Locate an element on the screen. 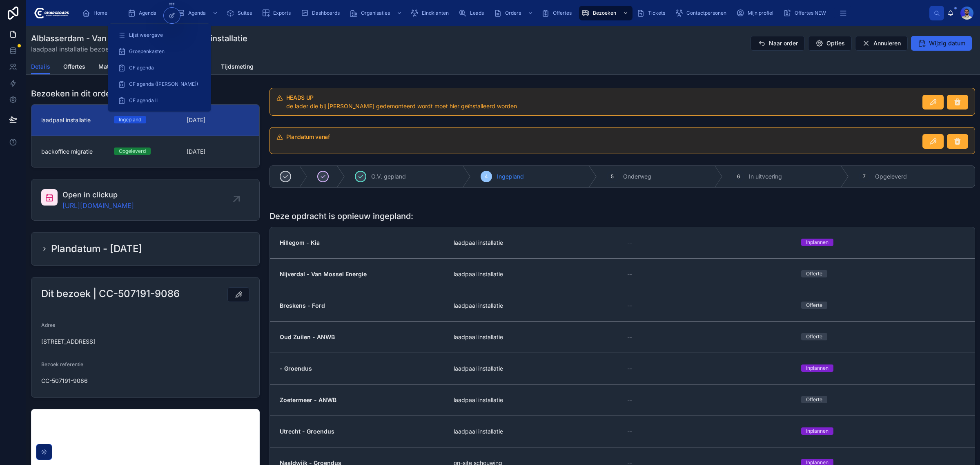  span: Groepenkasten is located at coordinates (146, 51).